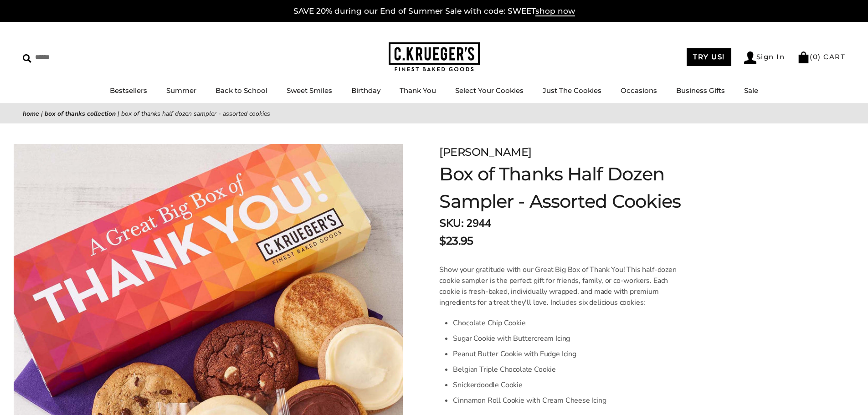 This screenshot has width=868, height=415. Describe the element at coordinates (242, 91) in the screenshot. I see `a: Back to School` at that location.